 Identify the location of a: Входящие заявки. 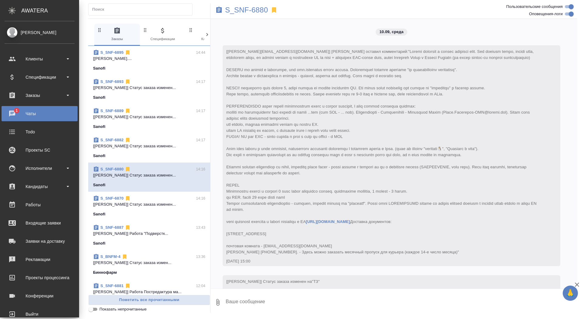
(40, 223).